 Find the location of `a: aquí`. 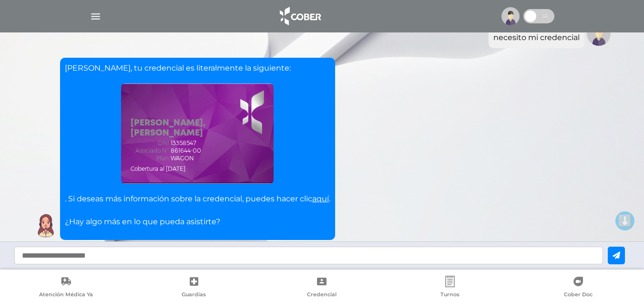

a: aquí is located at coordinates (320, 198).